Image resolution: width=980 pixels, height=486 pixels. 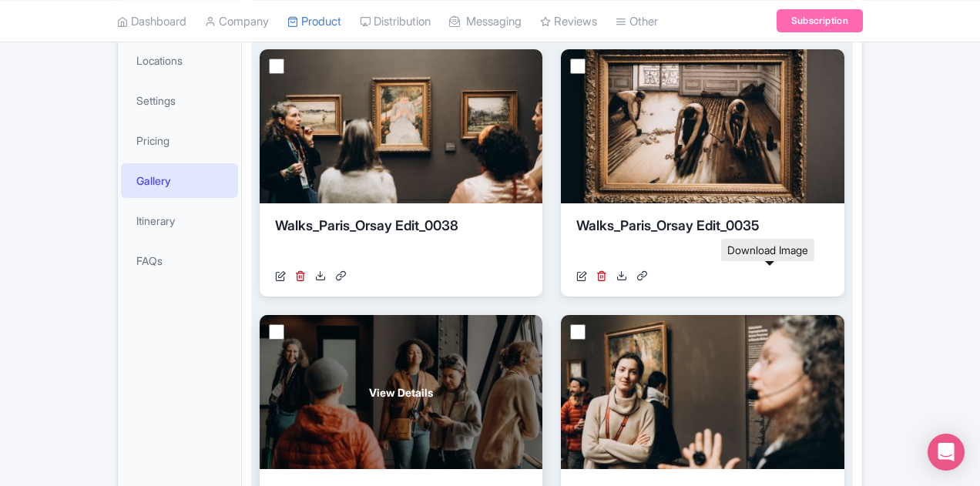 I want to click on a: Pricing, so click(x=179, y=140).